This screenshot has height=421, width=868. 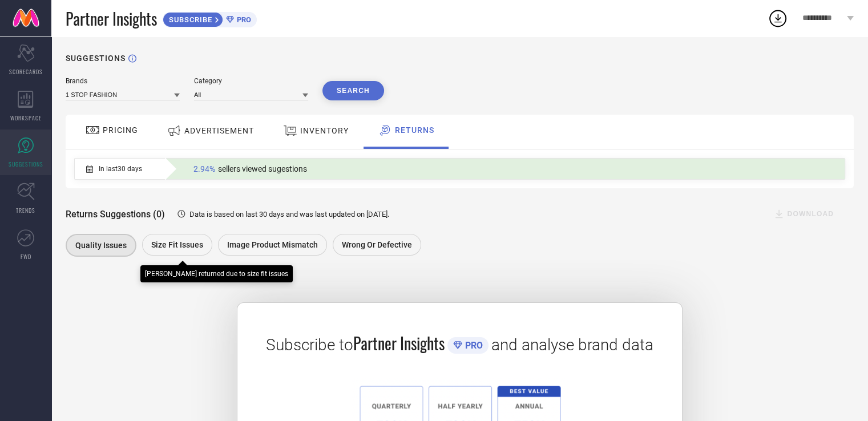 I want to click on span: Quality issues, so click(x=101, y=246).